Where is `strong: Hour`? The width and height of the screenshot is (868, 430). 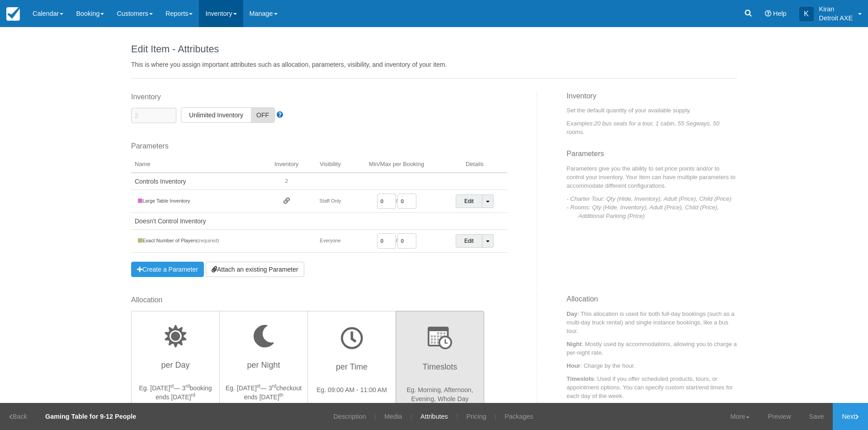 strong: Hour is located at coordinates (574, 366).